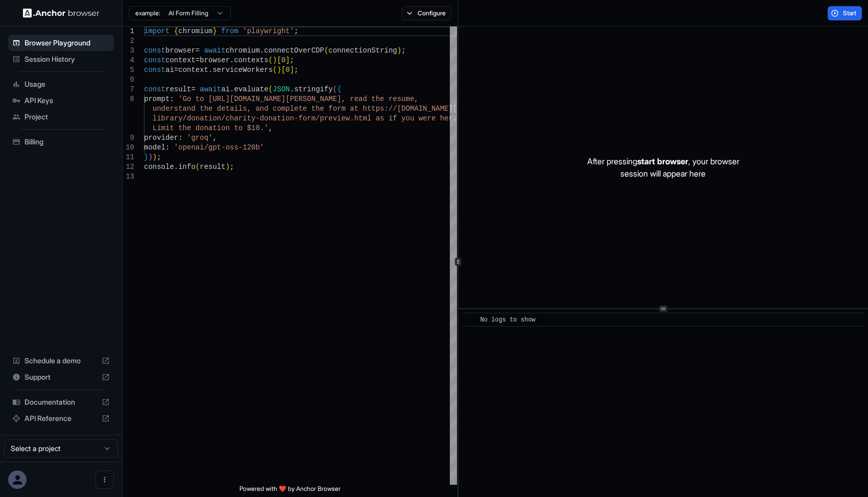 The image size is (868, 497). What do you see at coordinates (313, 89) in the screenshot?
I see `span: stringify` at bounding box center [313, 89].